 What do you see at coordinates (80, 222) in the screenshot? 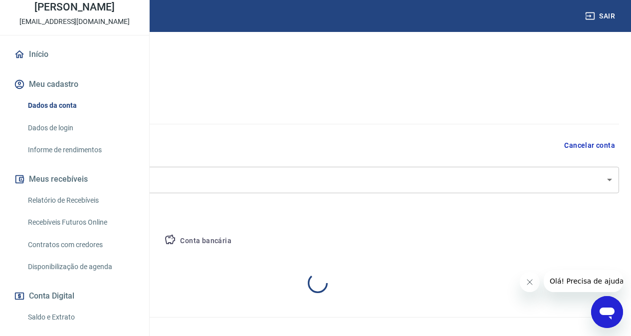
I see `a: Recebíveis Futuros Online` at bounding box center [80, 222].